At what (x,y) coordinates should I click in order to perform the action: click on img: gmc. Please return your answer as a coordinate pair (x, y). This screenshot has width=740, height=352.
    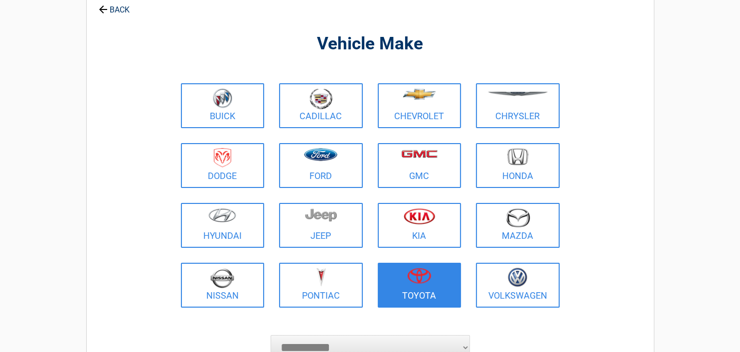
    Looking at the image, I should click on (419, 153).